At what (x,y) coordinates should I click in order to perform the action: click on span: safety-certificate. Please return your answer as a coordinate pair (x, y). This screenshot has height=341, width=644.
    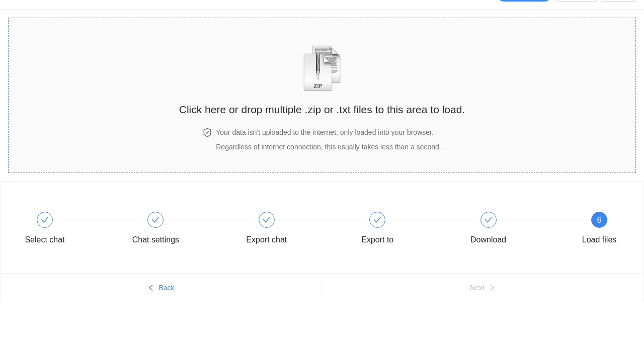
    Looking at the image, I should click on (207, 133).